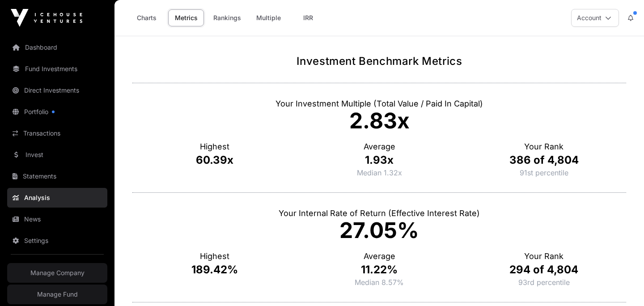 Image resolution: width=644 pixels, height=306 pixels. What do you see at coordinates (379, 160) in the screenshot?
I see `p: 1.93x` at bounding box center [379, 160].